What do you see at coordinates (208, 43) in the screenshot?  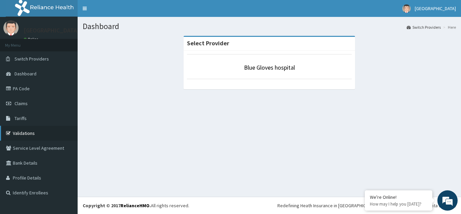 I see `strong: Select Provider` at bounding box center [208, 43].